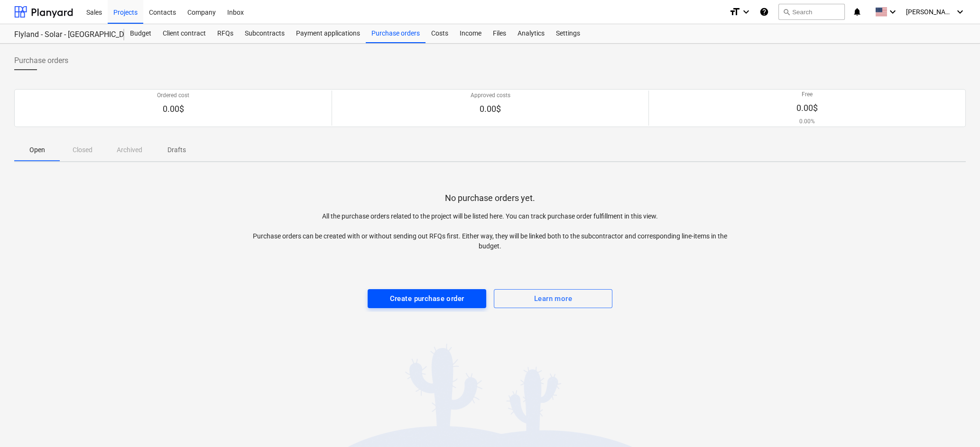  Describe the element at coordinates (141, 34) in the screenshot. I see `a: Budget` at that location.